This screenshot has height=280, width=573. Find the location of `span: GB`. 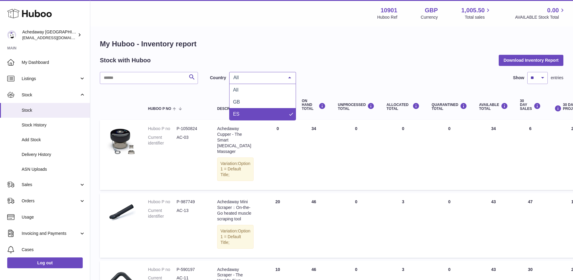

span: GB is located at coordinates (237, 102).